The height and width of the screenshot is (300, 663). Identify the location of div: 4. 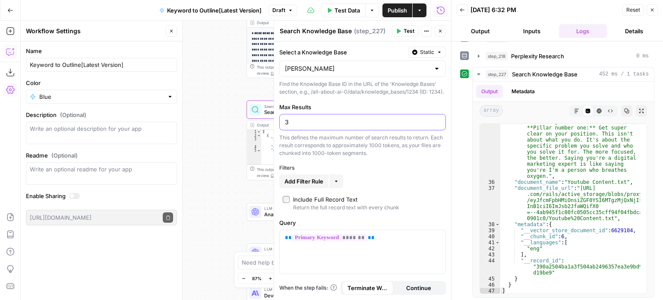
(254, 147).